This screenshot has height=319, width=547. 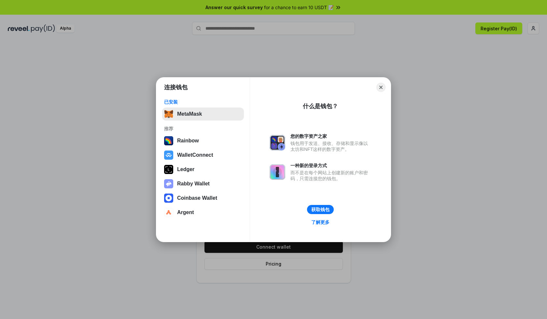 What do you see at coordinates (169, 169) in the screenshot?
I see `img: svg+xml,%3Csvg%20xmlns%3D%22http%3A%2F%2Fwww.w3.org%2F2000%2Fsvg%22%20width%3D%2228%22%20height%3...` at bounding box center [169, 169].